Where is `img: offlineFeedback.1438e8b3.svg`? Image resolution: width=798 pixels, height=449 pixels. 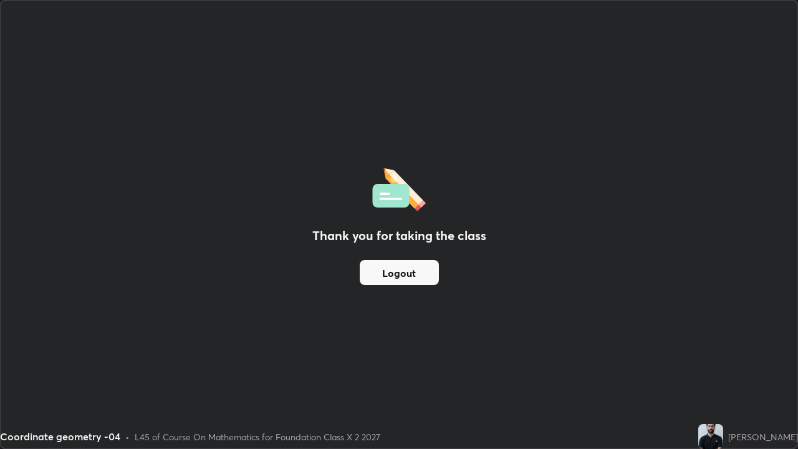 img: offlineFeedback.1438e8b3.svg is located at coordinates (399, 188).